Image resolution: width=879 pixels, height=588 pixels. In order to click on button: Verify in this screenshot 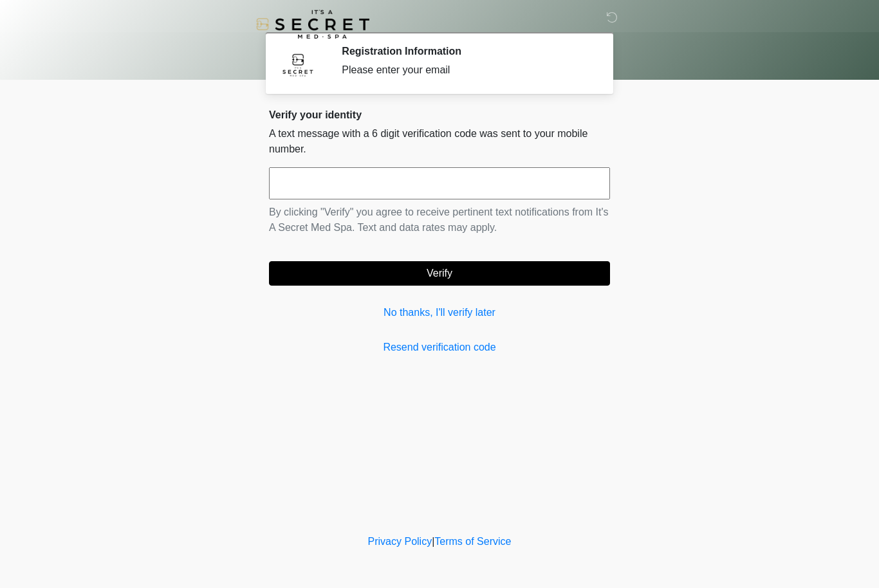, I will do `click(440, 273)`.